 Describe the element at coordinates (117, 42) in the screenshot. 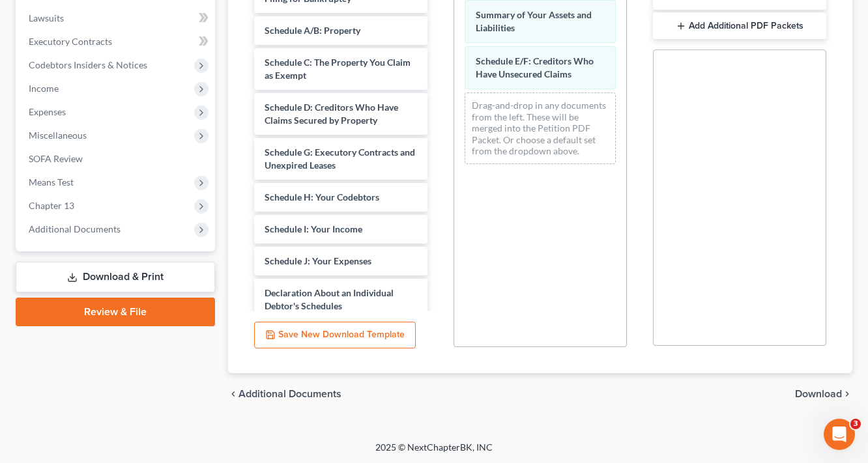

I see `a: Executory Contracts` at that location.